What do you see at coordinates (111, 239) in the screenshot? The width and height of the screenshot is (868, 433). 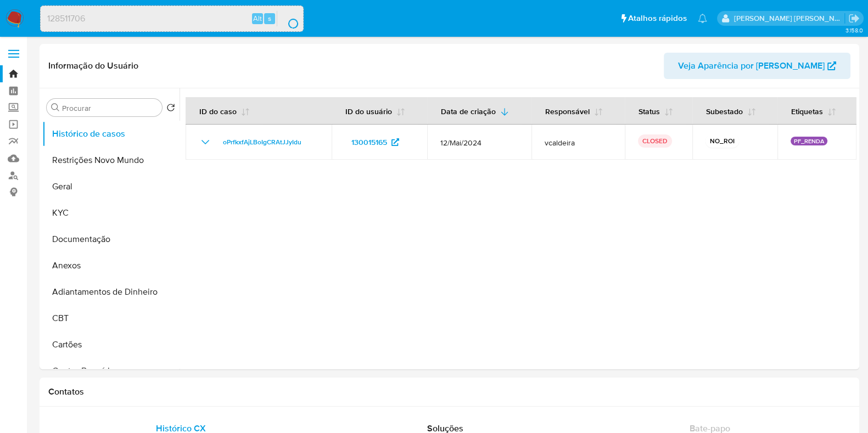 I see `button: Documentação` at bounding box center [111, 239].